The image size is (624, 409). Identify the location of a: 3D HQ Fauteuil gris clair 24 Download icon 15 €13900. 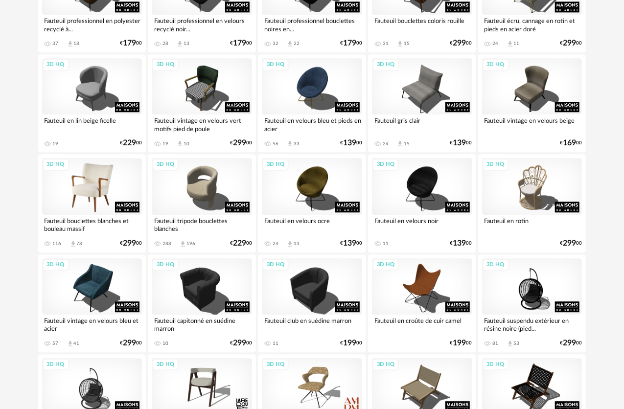
(422, 103).